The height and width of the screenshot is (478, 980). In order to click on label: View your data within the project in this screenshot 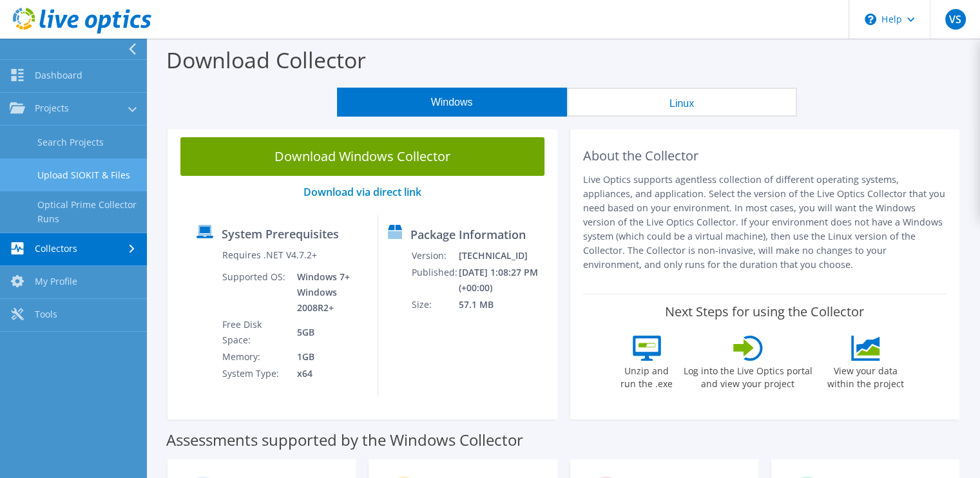, I will do `click(866, 375)`.